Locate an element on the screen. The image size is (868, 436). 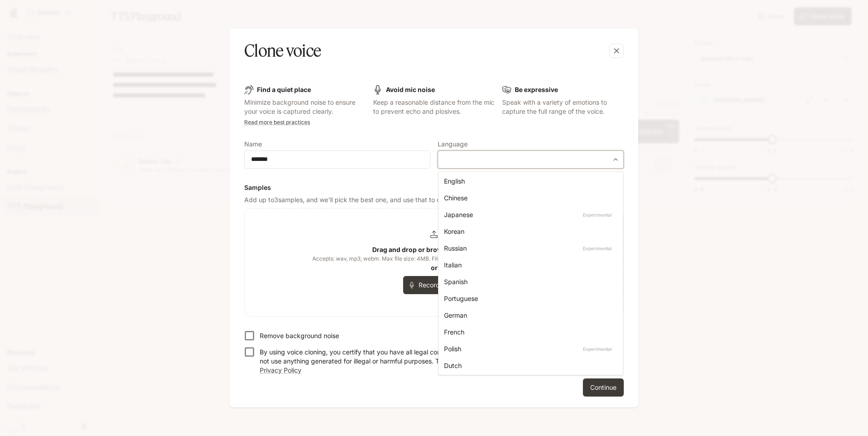
div: Chinese is located at coordinates (528, 198).